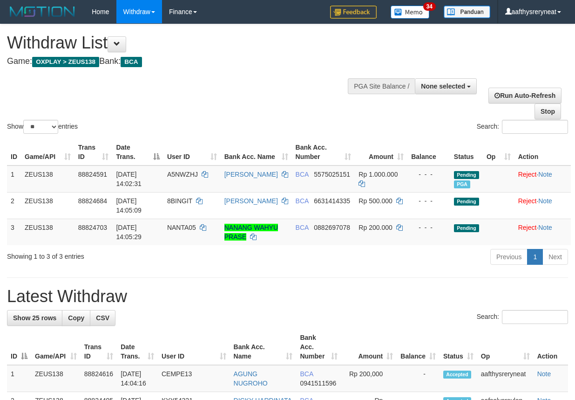 This screenshot has width=575, height=400. What do you see at coordinates (66, 62) in the screenshot?
I see `span: OXPLAY > ZEUS138` at bounding box center [66, 62].